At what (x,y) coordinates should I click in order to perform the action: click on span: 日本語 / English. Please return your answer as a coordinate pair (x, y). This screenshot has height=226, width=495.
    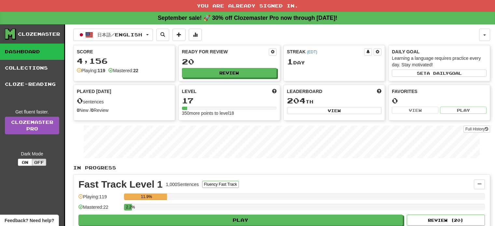
    Looking at the image, I should click on (120, 35).